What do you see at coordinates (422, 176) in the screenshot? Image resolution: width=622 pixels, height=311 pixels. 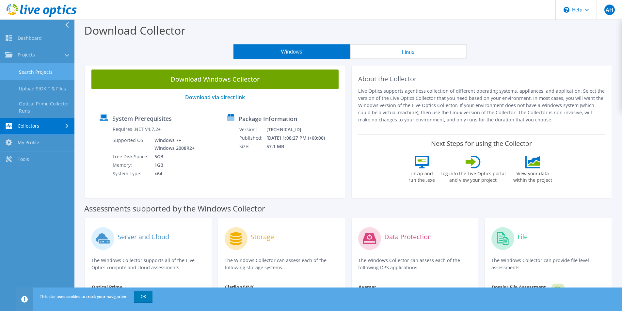 I see `label: Unzip and run the .exe` at bounding box center [422, 176].